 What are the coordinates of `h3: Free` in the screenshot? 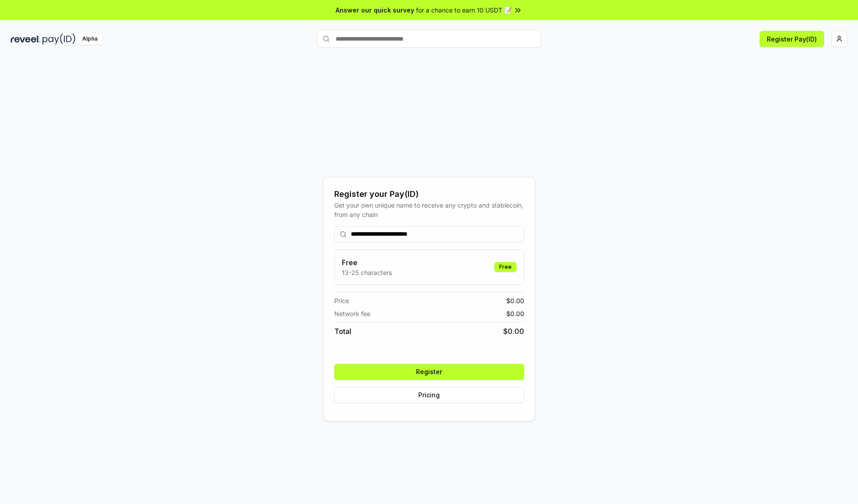 It's located at (367, 263).